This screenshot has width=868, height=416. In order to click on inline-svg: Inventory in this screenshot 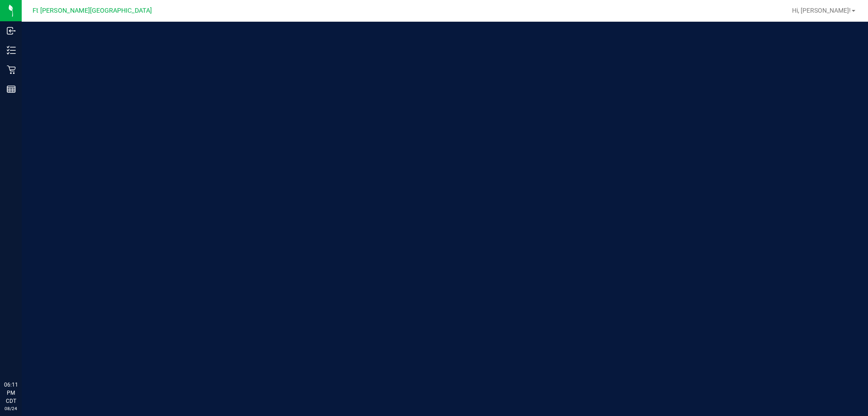, I will do `click(11, 50)`.